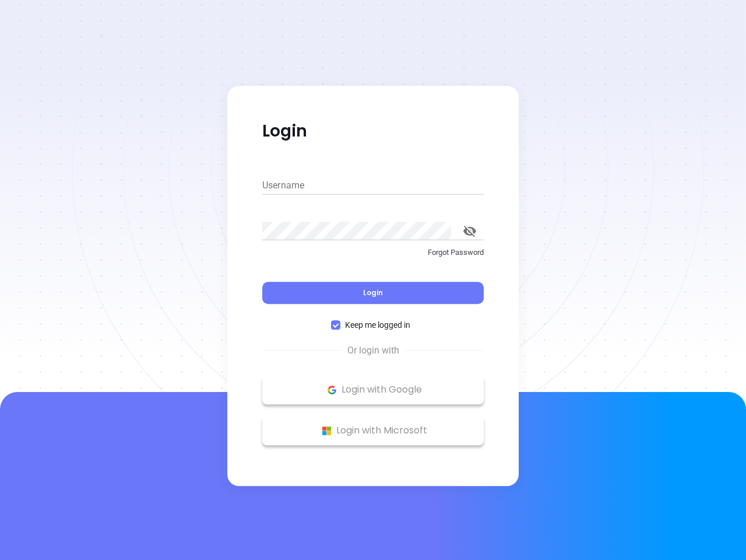  What do you see at coordinates (332, 389) in the screenshot?
I see `img: Google Logo` at bounding box center [332, 389].